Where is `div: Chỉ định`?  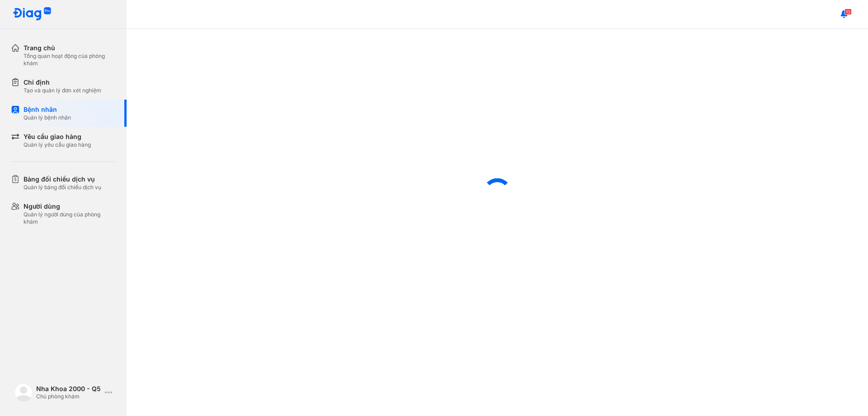 div: Chỉ định is located at coordinates (63, 83).